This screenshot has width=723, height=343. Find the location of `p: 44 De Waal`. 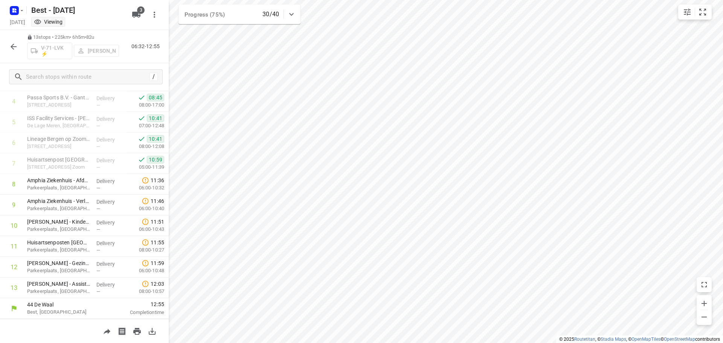

p: 44 De Waal is located at coordinates (66, 305).